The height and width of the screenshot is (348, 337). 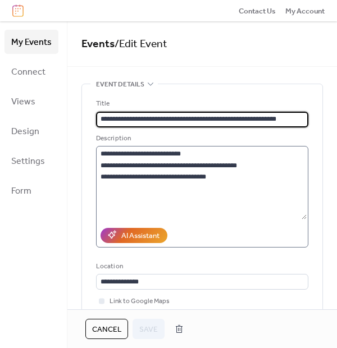 I want to click on div: Title, so click(x=201, y=104).